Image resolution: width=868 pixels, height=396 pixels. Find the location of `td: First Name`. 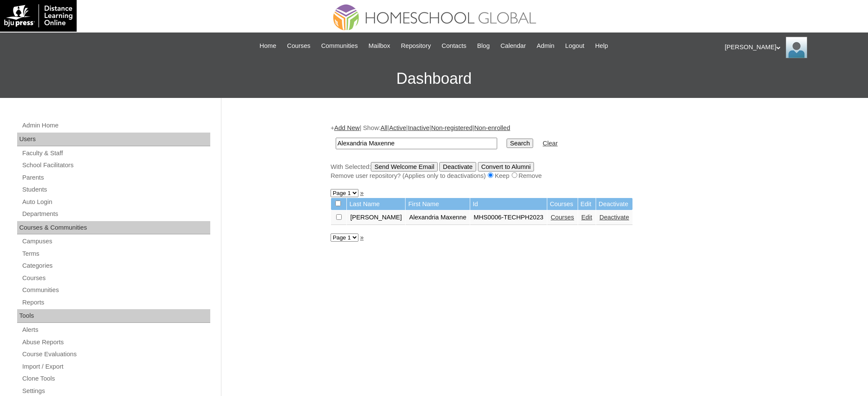

td: First Name is located at coordinates (438, 204).